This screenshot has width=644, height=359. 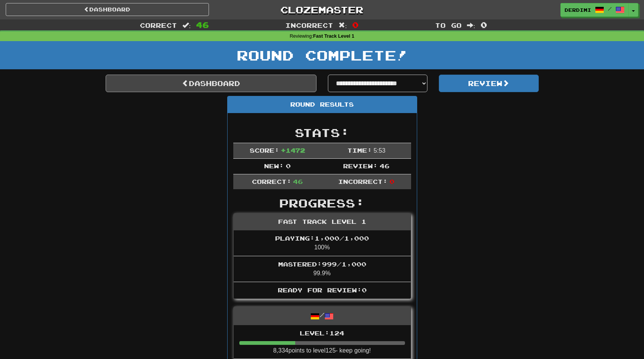 I want to click on li: 99.9%, so click(x=322, y=268).